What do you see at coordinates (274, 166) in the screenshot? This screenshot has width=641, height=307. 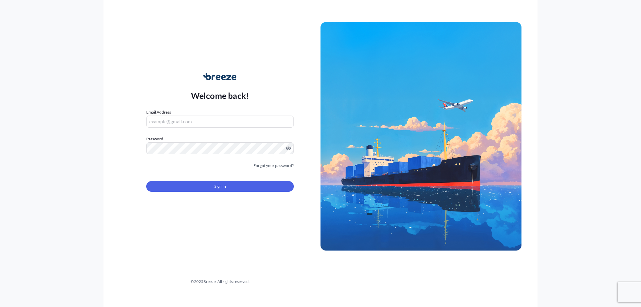 I see `a: Forgot your password?` at bounding box center [274, 166].